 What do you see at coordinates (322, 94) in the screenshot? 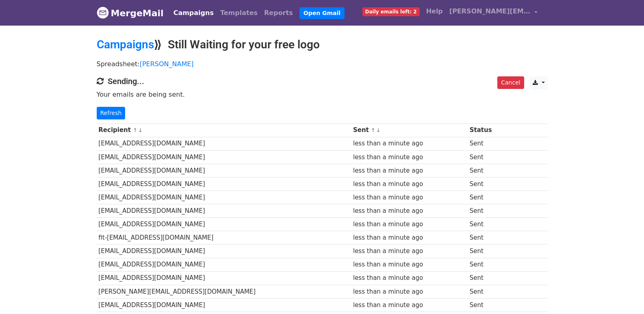
I see `p: Your emails are being sent.` at bounding box center [322, 94].